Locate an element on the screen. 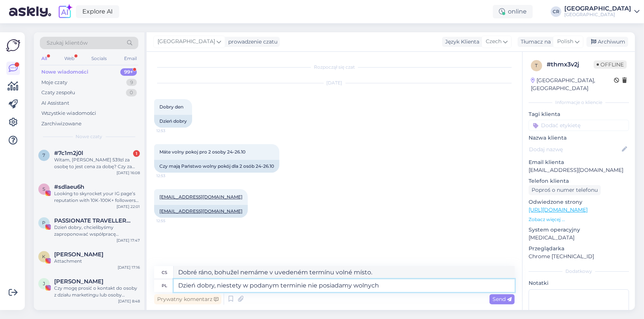 The height and width of the screenshot is (319, 644). div: Tłumacz na is located at coordinates (534, 42).